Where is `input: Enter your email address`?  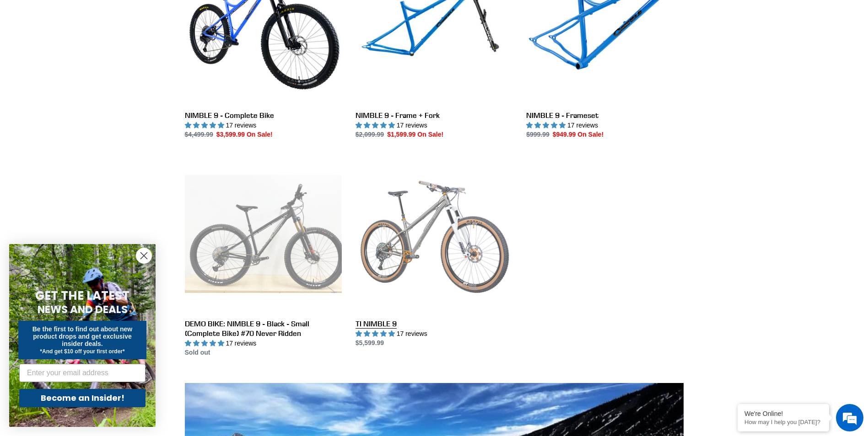 input: Enter your email address is located at coordinates (82, 373).